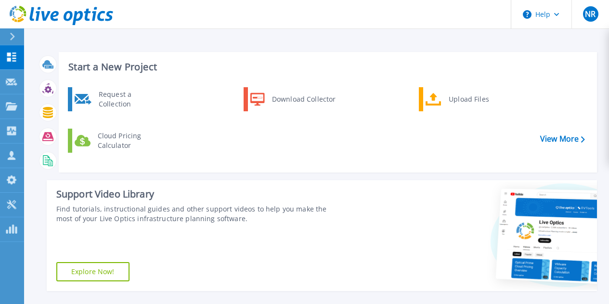 The height and width of the screenshot is (304, 609). I want to click on a: Explore Now!, so click(93, 272).